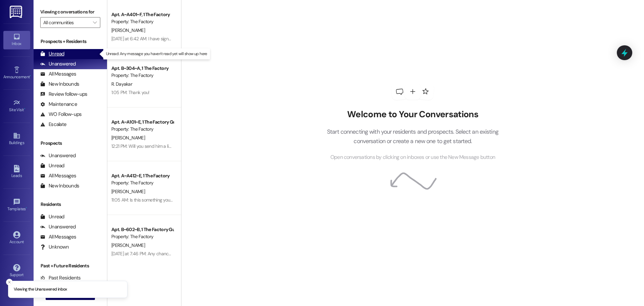 This screenshot has width=644, height=306. What do you see at coordinates (17, 106) in the screenshot?
I see `a: Site Visit •` at bounding box center [17, 106].